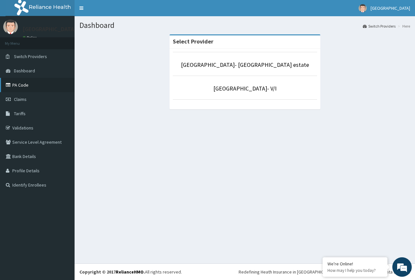 This screenshot has height=280, width=415. Describe the element at coordinates (30, 56) in the screenshot. I see `span: Switch Providers` at that location.